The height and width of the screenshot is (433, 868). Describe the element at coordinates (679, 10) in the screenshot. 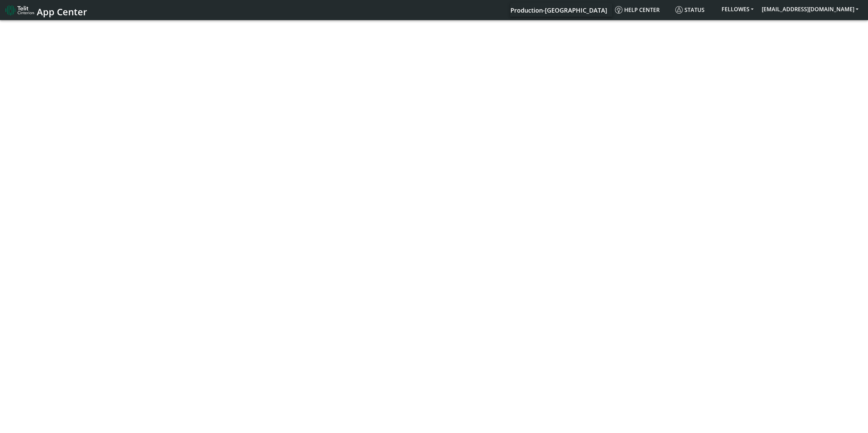

I see `img: status.svg` at that location.